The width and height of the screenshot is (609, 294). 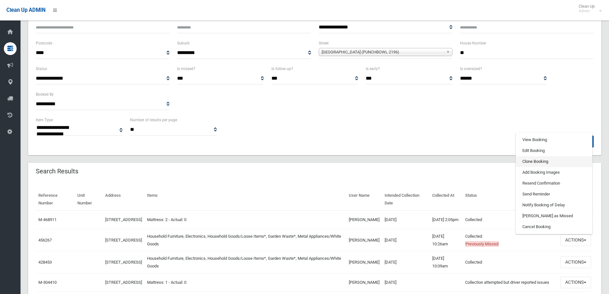 I want to click on small: Admin, so click(x=587, y=11).